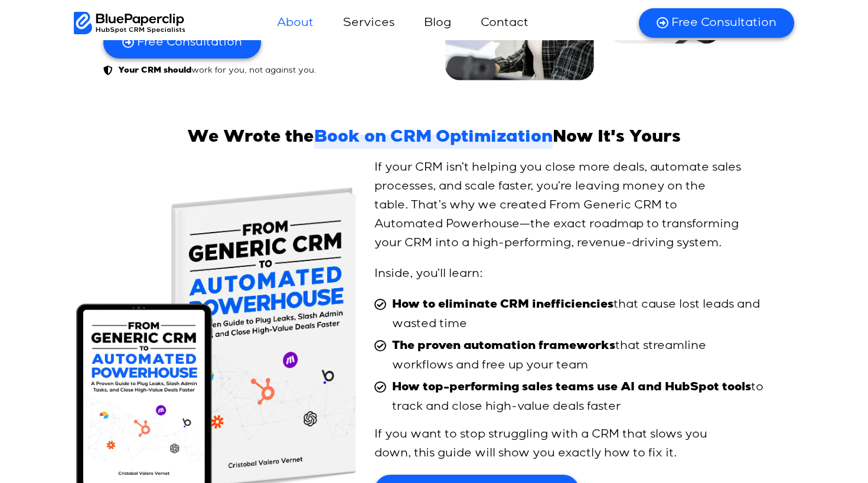 This screenshot has height=483, width=868. Describe the element at coordinates (368, 23) in the screenshot. I see `a: Services` at that location.